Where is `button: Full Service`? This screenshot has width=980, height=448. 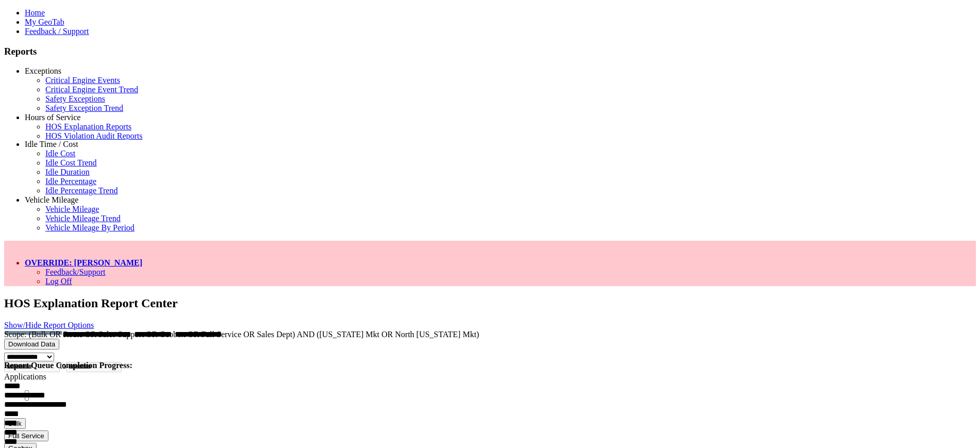
button: Full Service is located at coordinates (26, 436).